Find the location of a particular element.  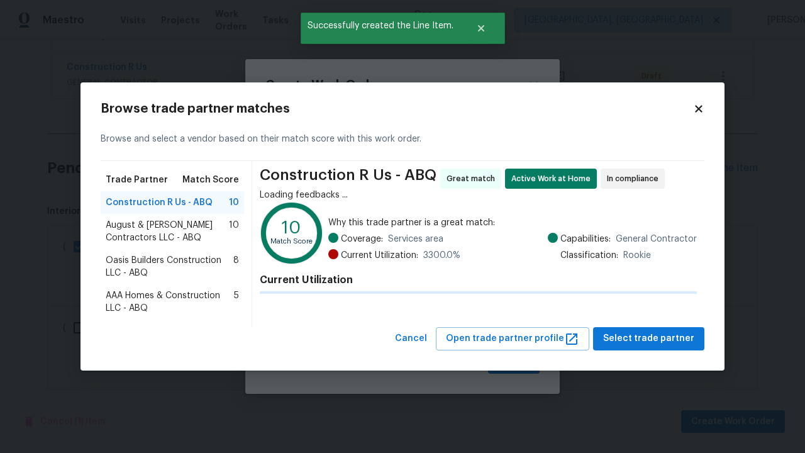

button: Select trade partner is located at coordinates (648, 338).